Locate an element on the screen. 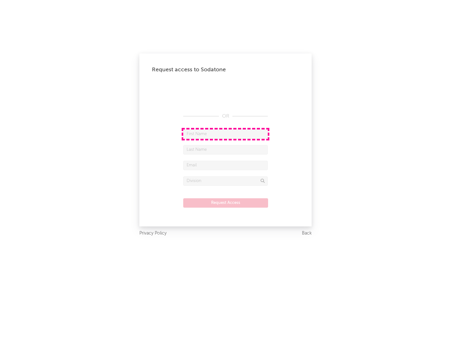 The height and width of the screenshot is (344, 451). button: Request Access is located at coordinates (225, 203).